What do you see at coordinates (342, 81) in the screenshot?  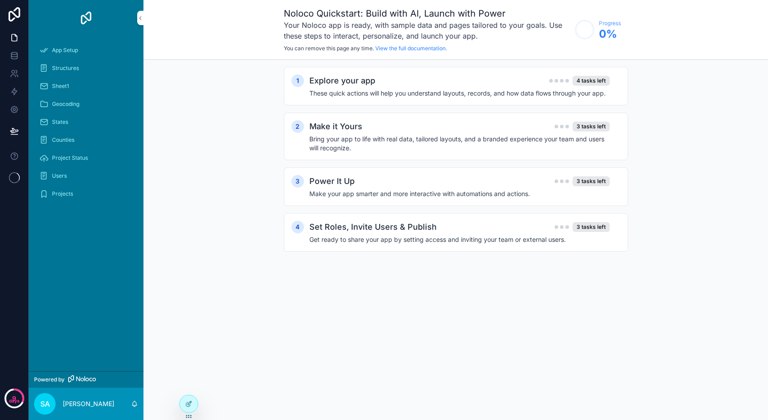 I see `h2: Explore your app` at bounding box center [342, 81].